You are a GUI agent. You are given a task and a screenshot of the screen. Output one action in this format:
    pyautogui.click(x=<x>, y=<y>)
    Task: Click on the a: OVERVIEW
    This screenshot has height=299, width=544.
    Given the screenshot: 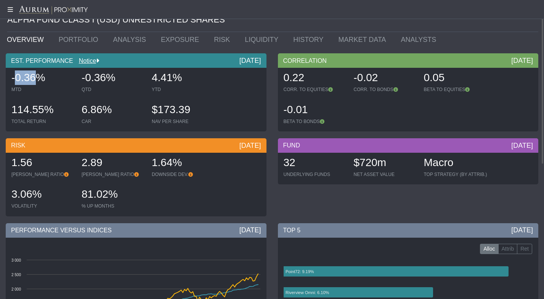 What is the action you would take?
    pyautogui.click(x=27, y=40)
    